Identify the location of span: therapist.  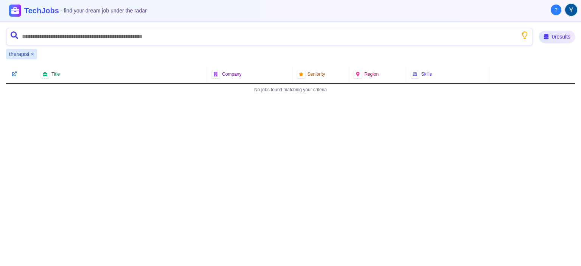
(19, 54).